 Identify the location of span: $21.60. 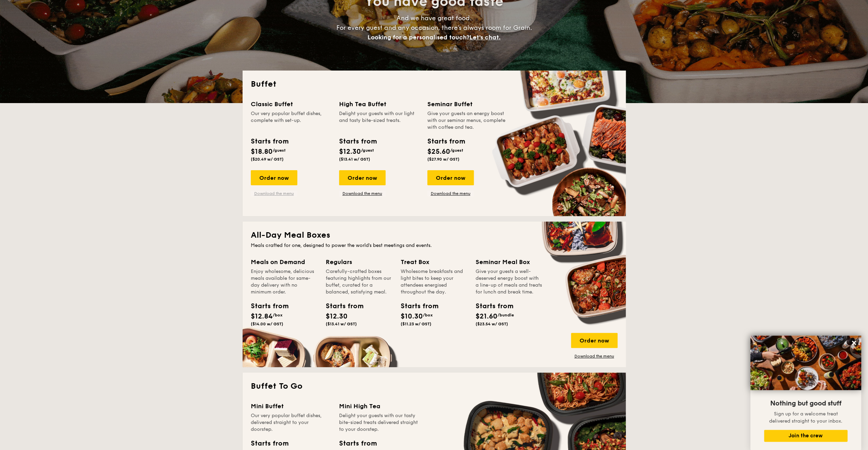
(487, 316).